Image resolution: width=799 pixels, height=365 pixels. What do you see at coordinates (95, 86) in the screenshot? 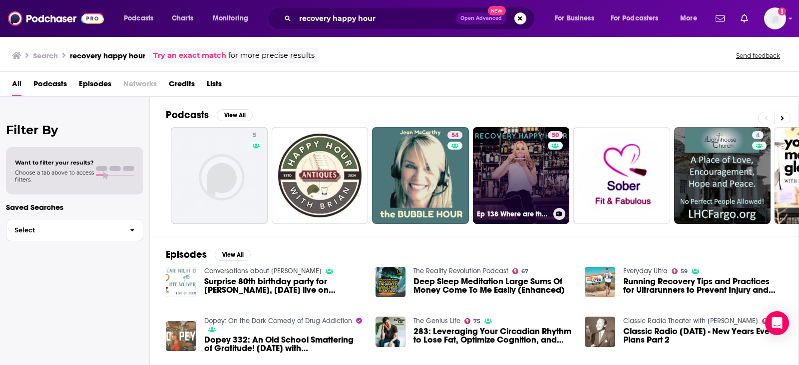
I see `span: Episodes` at bounding box center [95, 86].